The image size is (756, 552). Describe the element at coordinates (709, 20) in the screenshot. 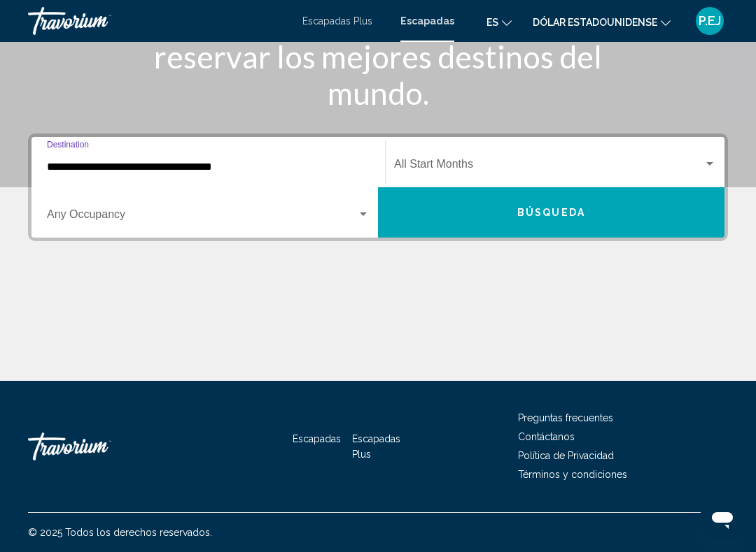

I see `font: P.EJ` at that location.